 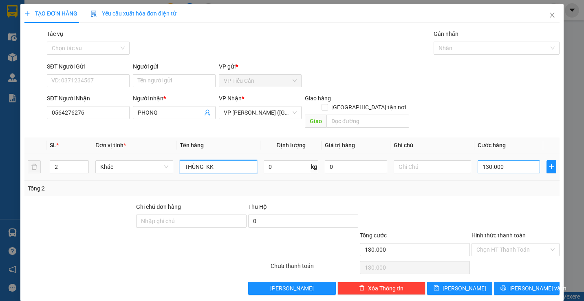 I want to click on span: VP Nhận, so click(x=230, y=98).